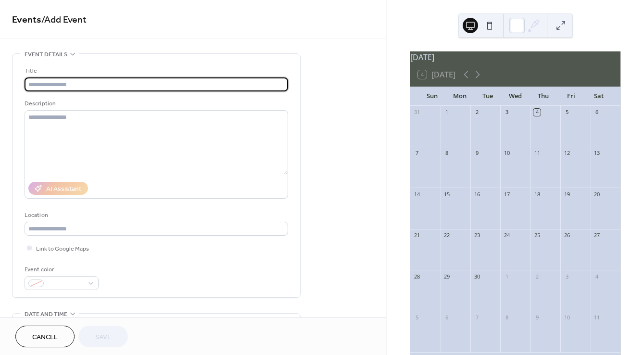  Describe the element at coordinates (543, 97) in the screenshot. I see `div: Thu` at that location.